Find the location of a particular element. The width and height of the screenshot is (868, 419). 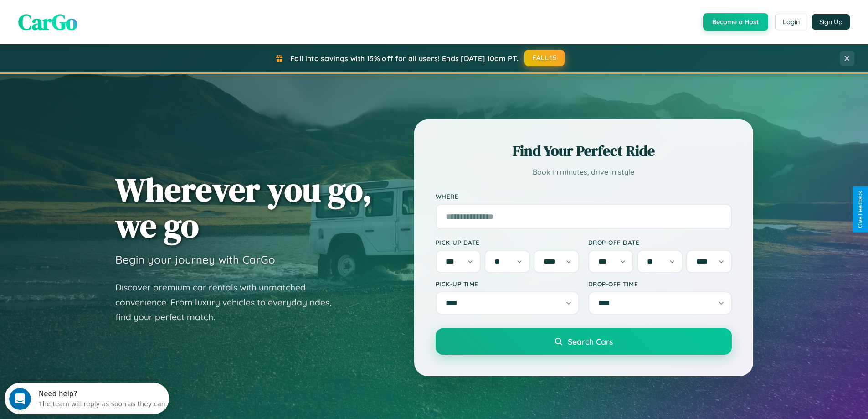

div: Need help? is located at coordinates (98, 11).